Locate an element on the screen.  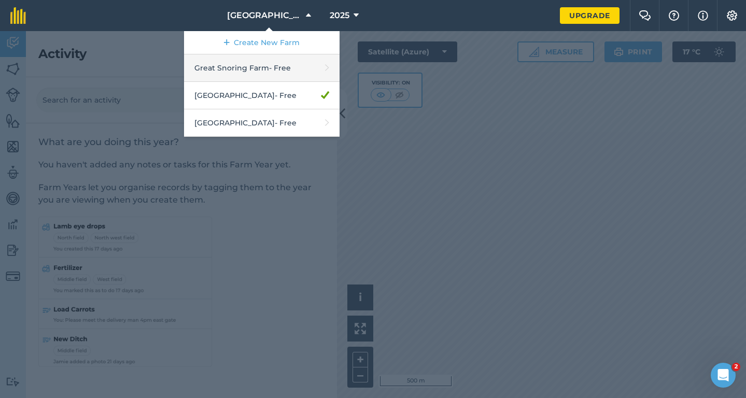
a: Upgrade is located at coordinates (589, 16).